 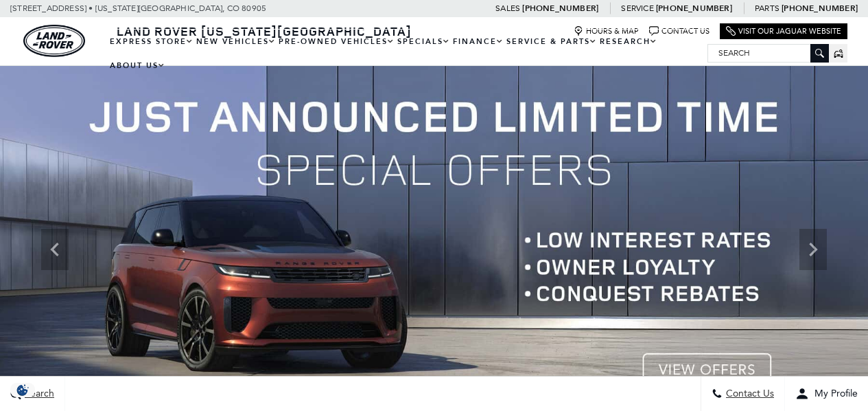 I want to click on a: Contact Us, so click(x=680, y=31).